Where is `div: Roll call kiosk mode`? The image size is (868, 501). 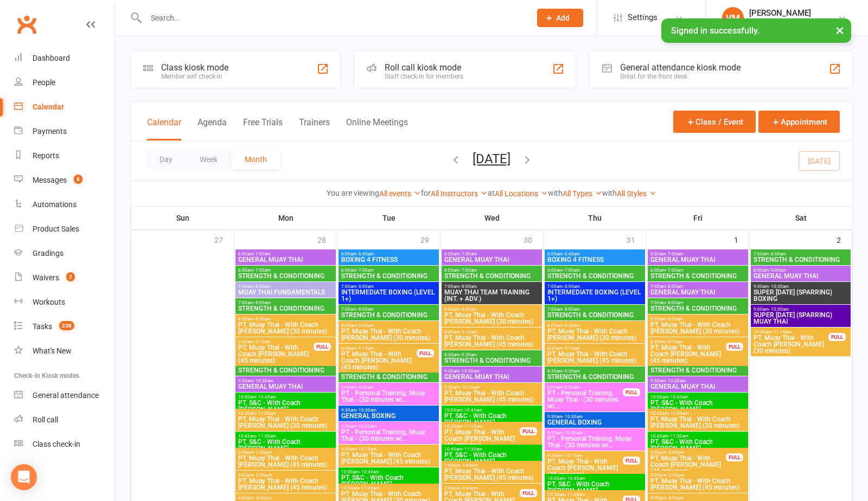 div: Roll call kiosk mode is located at coordinates (424, 67).